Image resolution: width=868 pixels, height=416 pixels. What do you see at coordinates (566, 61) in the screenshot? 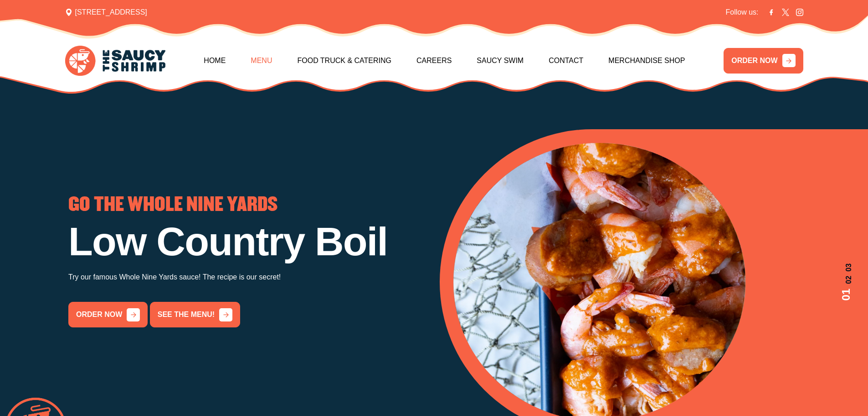
I see `a: Contact` at bounding box center [566, 61].